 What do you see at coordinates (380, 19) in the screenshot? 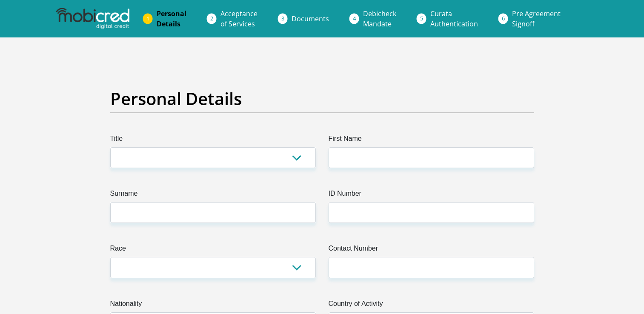
I see `a: DebicheckMandate` at bounding box center [380, 19].